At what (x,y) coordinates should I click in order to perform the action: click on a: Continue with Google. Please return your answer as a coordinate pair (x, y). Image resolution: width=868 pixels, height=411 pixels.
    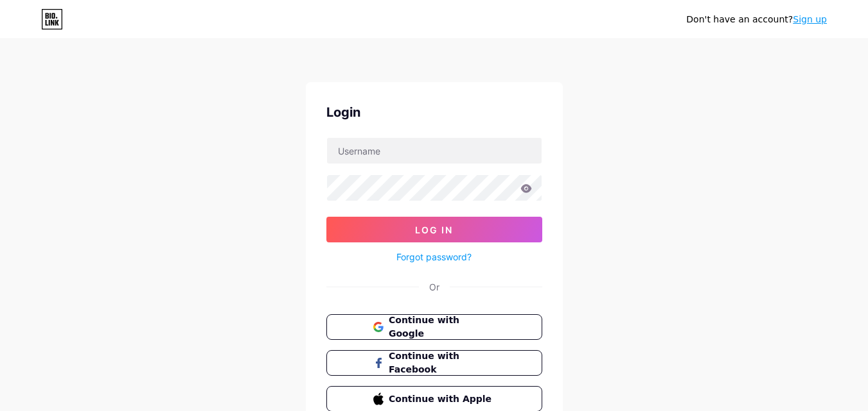
    Looking at the image, I should click on (434, 328).